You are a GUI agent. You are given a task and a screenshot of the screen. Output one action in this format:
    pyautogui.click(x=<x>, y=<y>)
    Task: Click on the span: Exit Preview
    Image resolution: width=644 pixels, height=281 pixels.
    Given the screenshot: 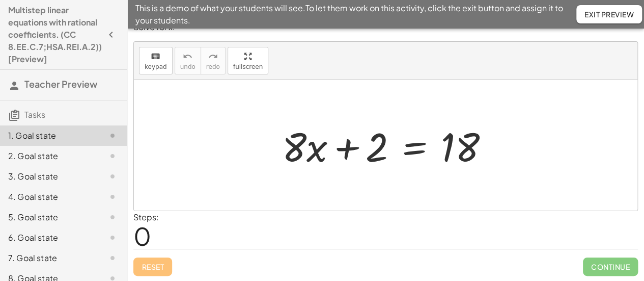 What is the action you would take?
    pyautogui.click(x=609, y=14)
    